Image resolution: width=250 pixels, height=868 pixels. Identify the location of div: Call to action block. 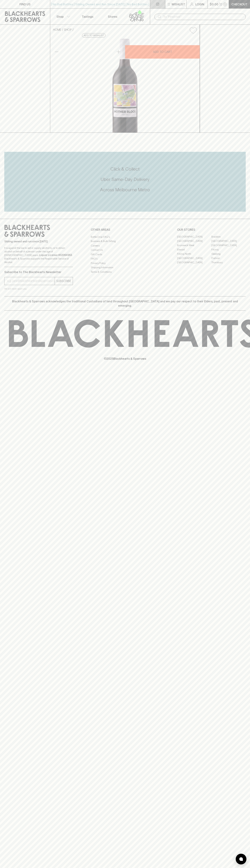
(125, 181).